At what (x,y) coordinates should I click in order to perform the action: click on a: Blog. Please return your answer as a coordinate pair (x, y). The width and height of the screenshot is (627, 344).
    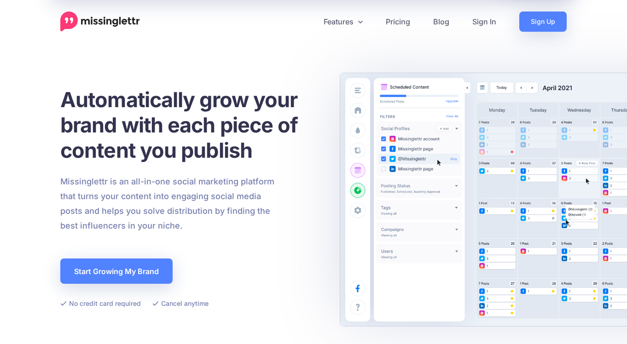
    Looking at the image, I should click on (441, 22).